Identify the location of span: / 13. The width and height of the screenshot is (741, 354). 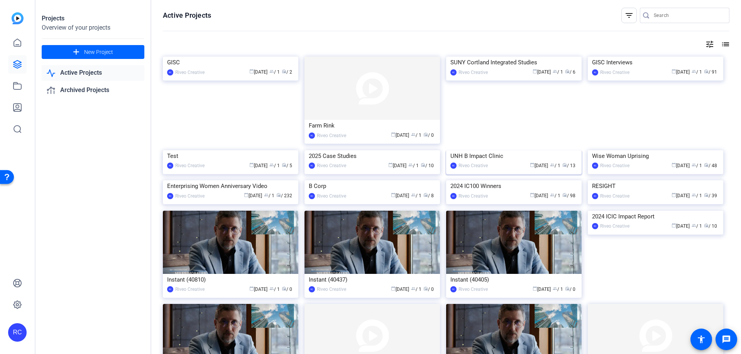
(568, 166).